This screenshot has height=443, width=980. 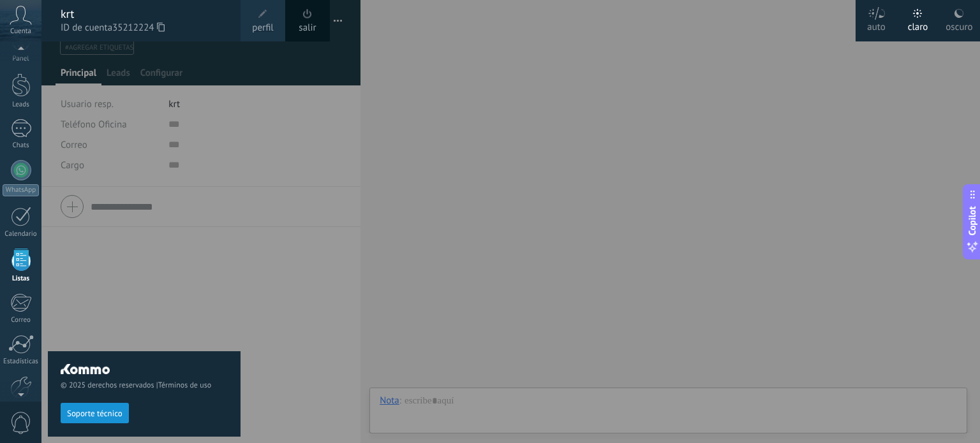 I want to click on div: krt, so click(x=144, y=14).